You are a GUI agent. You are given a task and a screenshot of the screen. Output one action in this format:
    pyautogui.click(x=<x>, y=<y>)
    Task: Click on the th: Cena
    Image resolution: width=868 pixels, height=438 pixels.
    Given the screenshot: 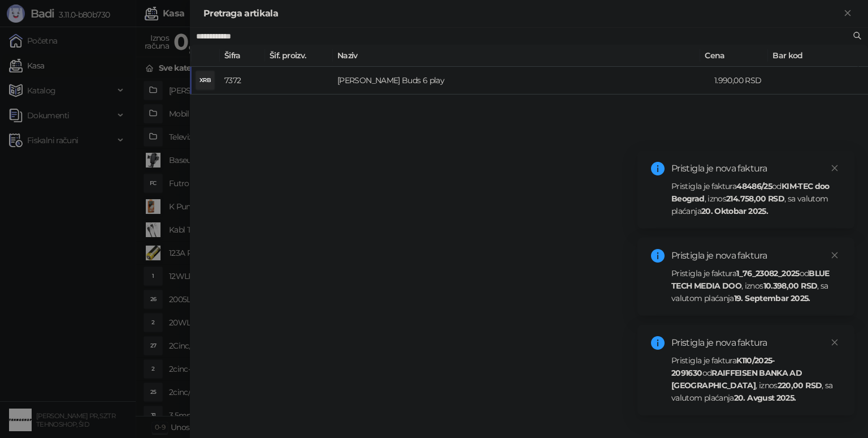 What is the action you would take?
    pyautogui.click(x=734, y=55)
    